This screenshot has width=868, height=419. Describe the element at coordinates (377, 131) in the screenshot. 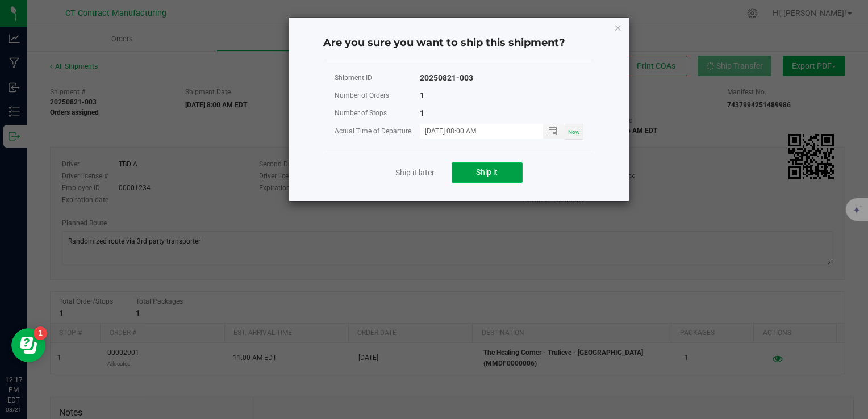

I see `div: Actual Time of Departure` at that location.